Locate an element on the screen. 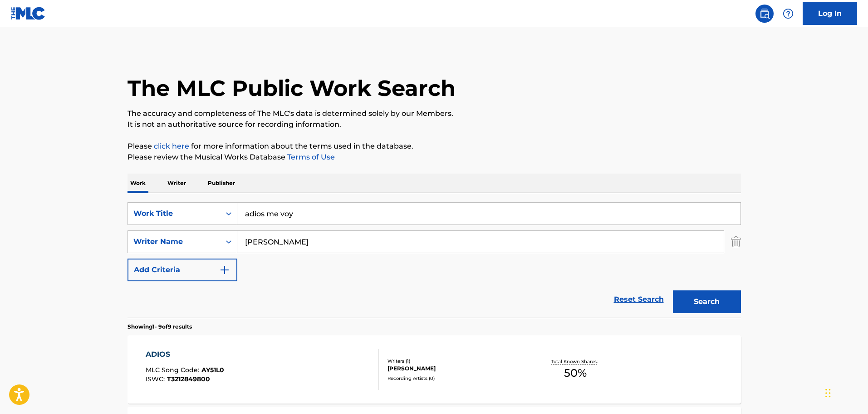 The image size is (868, 414). p: Writer is located at coordinates (177, 183).